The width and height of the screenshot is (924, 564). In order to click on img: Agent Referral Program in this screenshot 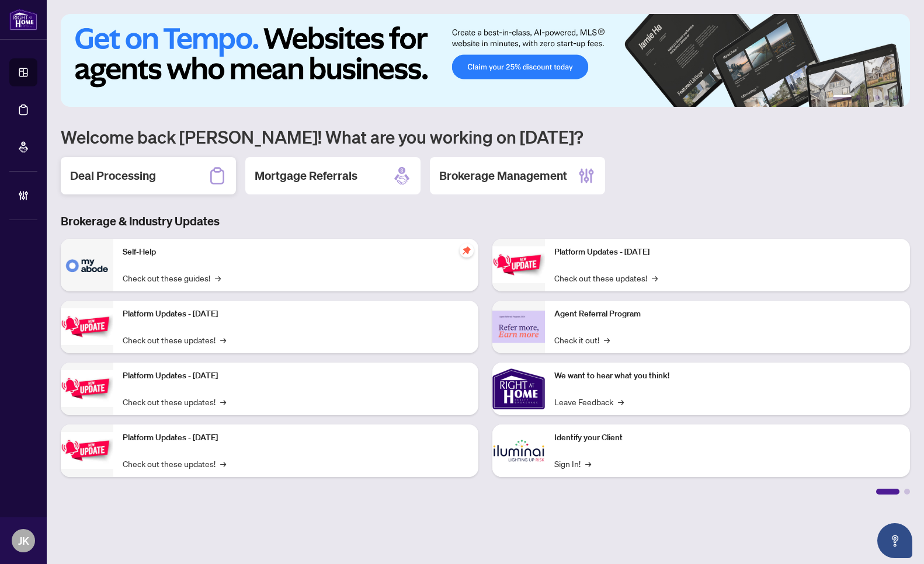, I will do `click(519, 326)`.